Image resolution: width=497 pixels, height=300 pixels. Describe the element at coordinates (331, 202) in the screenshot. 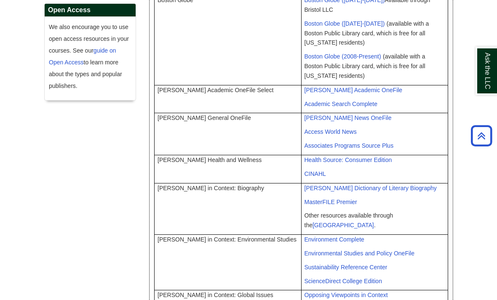

I see `a: MasterFILE Premier` at that location.